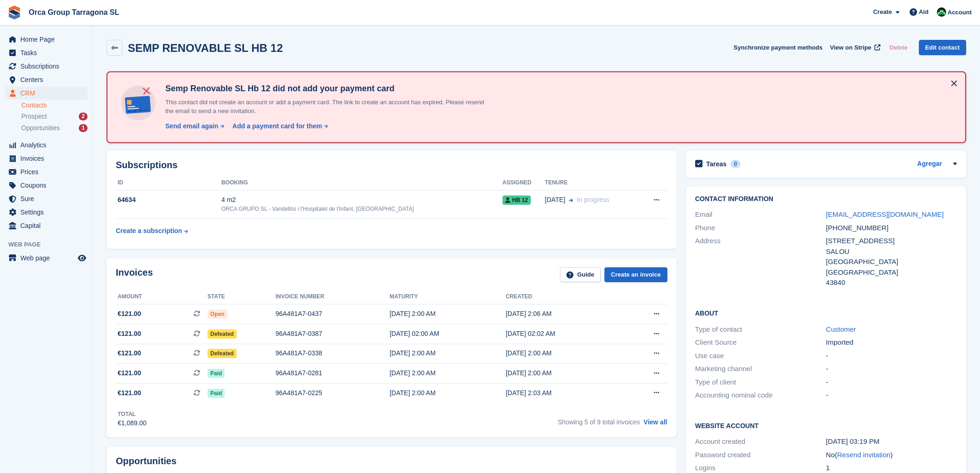 Image resolution: width=980 pixels, height=473 pixels. Describe the element at coordinates (517, 183) in the screenshot. I see `font: Assigned` at that location.